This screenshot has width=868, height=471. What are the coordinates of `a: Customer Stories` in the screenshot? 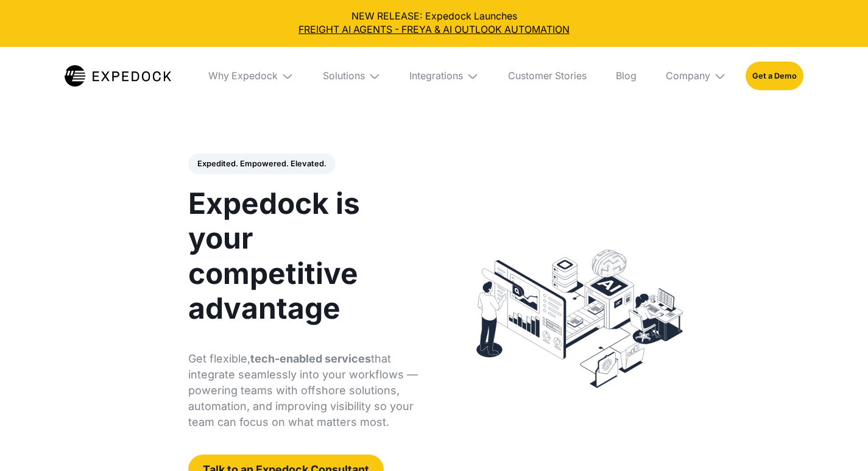 It's located at (547, 76).